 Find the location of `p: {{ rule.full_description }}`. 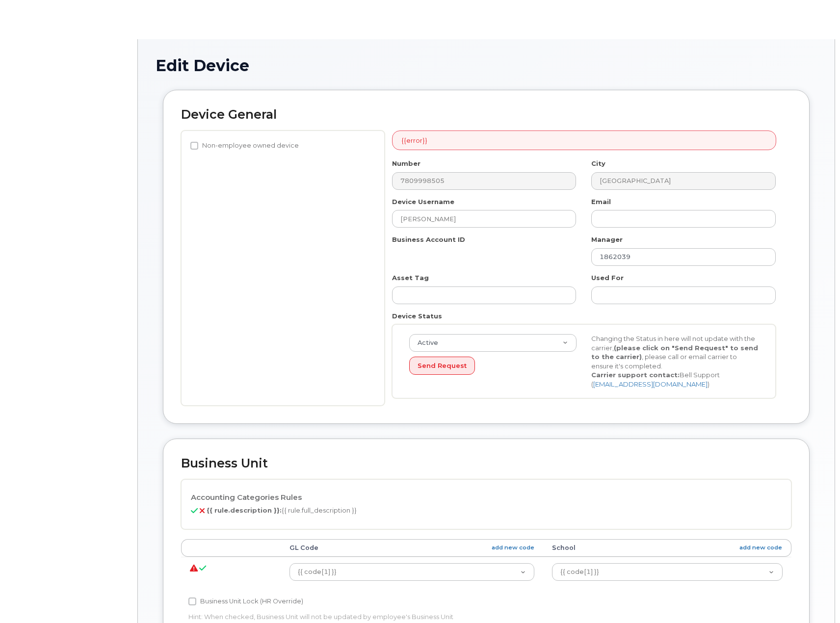

p: {{ rule.full_description }} is located at coordinates (486, 510).